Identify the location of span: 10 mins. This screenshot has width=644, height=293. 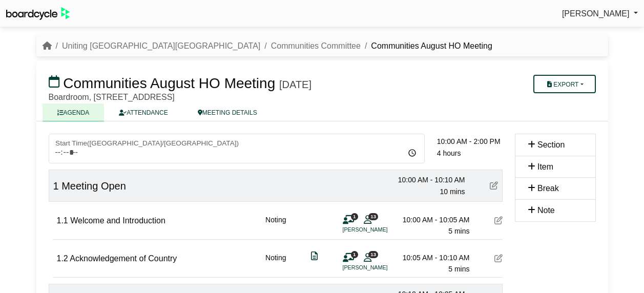
(452, 192).